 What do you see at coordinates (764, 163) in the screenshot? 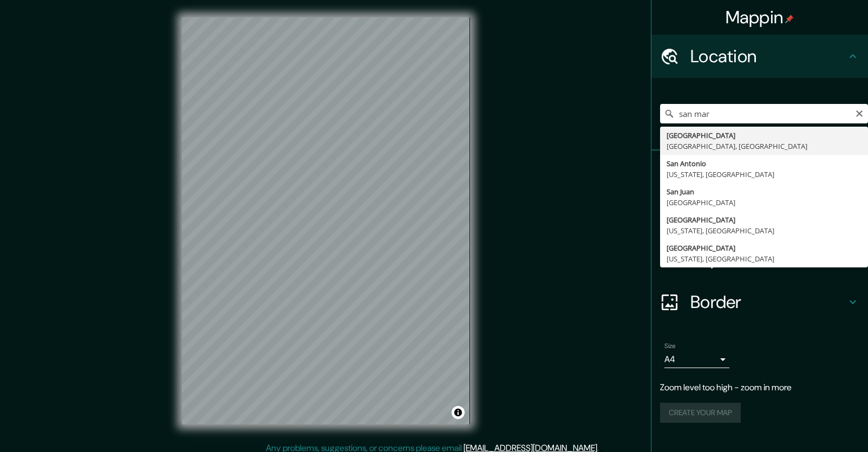
I see `div: San Antonio` at bounding box center [764, 163].